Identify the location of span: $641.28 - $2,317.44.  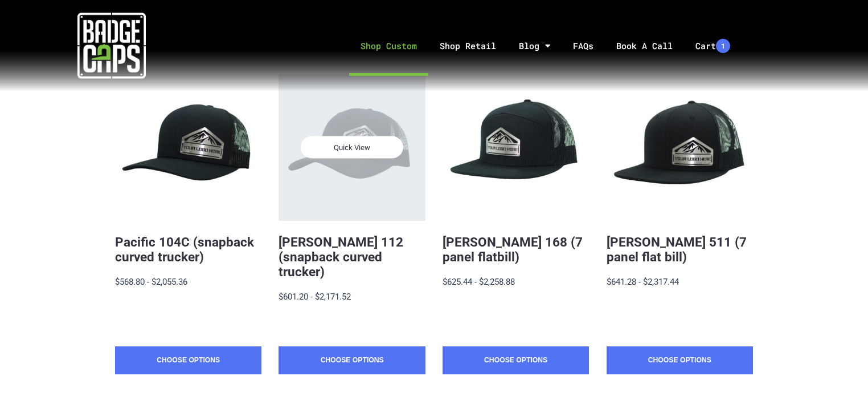
(642, 281).